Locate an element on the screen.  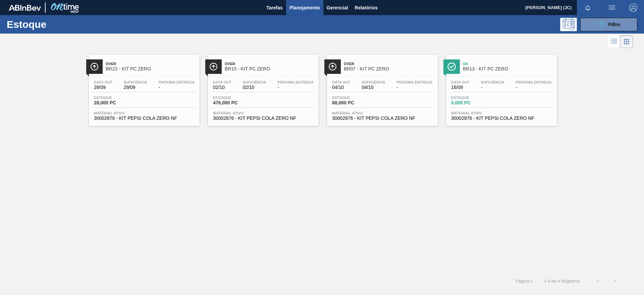
span: BR07 - KIT PC ZERO is located at coordinates (390, 69).